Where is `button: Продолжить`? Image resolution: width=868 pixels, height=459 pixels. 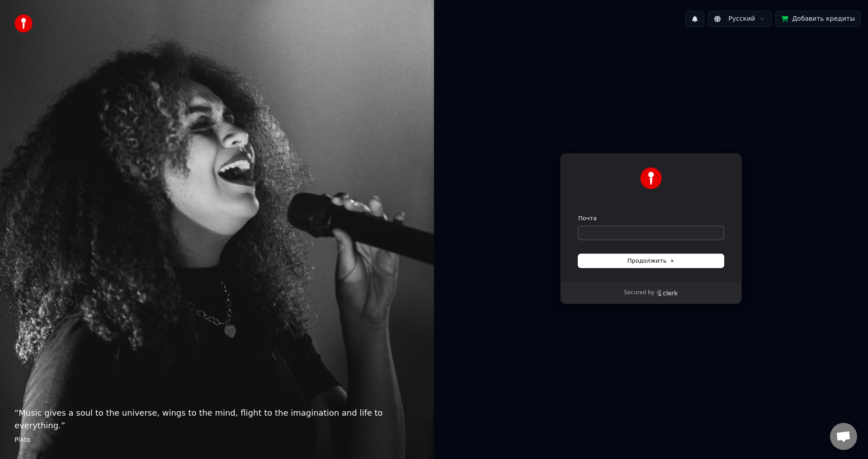 button: Продолжить is located at coordinates (651, 261).